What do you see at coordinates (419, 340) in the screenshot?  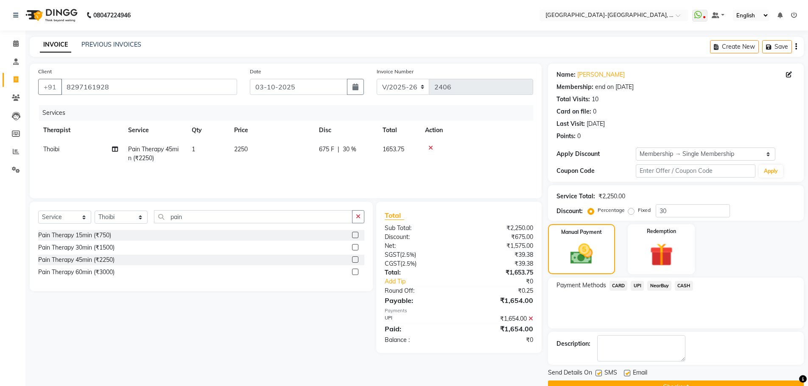 I see `div: Balance :` at bounding box center [419, 340].